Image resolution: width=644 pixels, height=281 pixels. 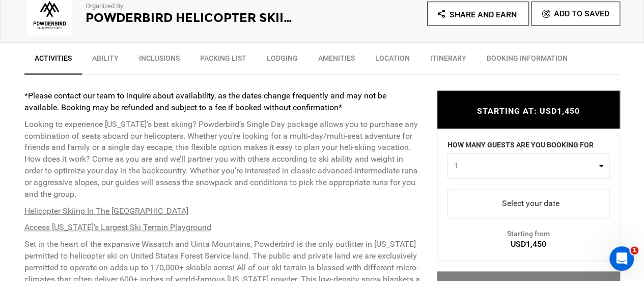 What do you see at coordinates (223, 61) in the screenshot?
I see `a: Packing List` at bounding box center [223, 61].